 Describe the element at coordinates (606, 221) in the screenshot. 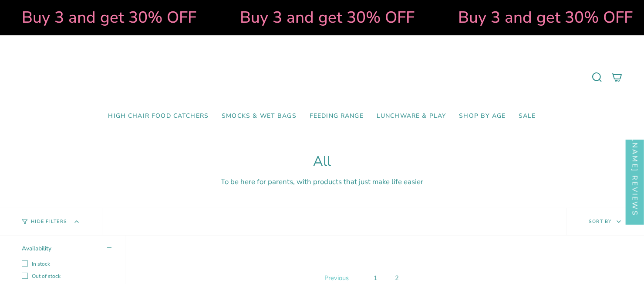

I see `button: Sort by` at that location.